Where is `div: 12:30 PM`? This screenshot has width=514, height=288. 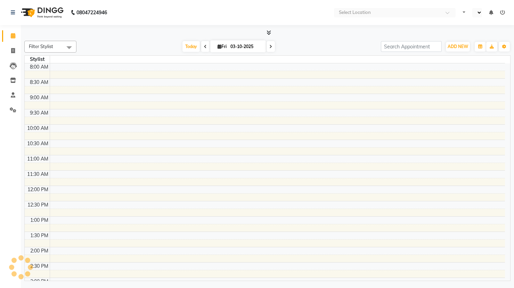
div: 12:30 PM is located at coordinates (38, 205).